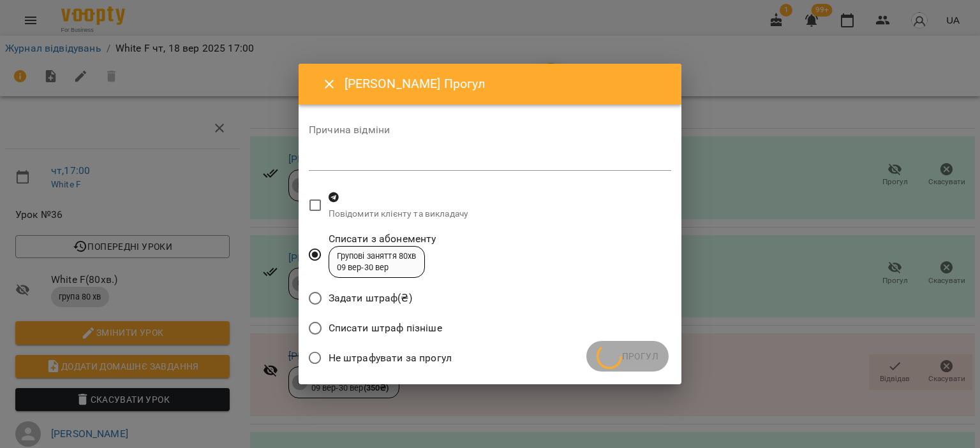 This screenshot has width=980, height=448. Describe the element at coordinates (399, 214) in the screenshot. I see `p: Повідомити клієнту та викладачу` at that location.